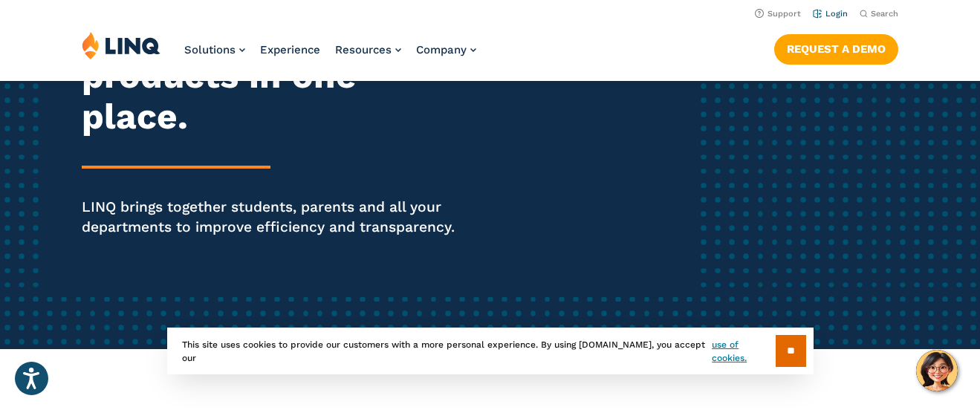 The width and height of the screenshot is (980, 410). What do you see at coordinates (330, 56) in the screenshot?
I see `nav: Primary Navigation` at bounding box center [330, 56].